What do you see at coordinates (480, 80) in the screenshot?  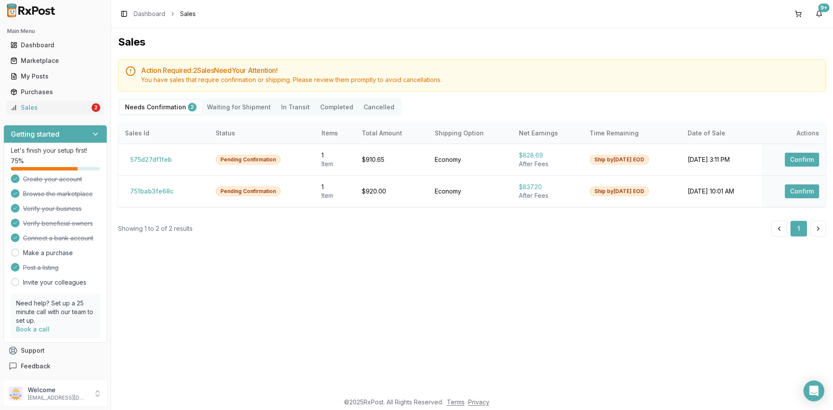 I see `div: You have sales that require confirmation or shipping. Please review them promptly to avoid cancel...` at bounding box center [480, 80].